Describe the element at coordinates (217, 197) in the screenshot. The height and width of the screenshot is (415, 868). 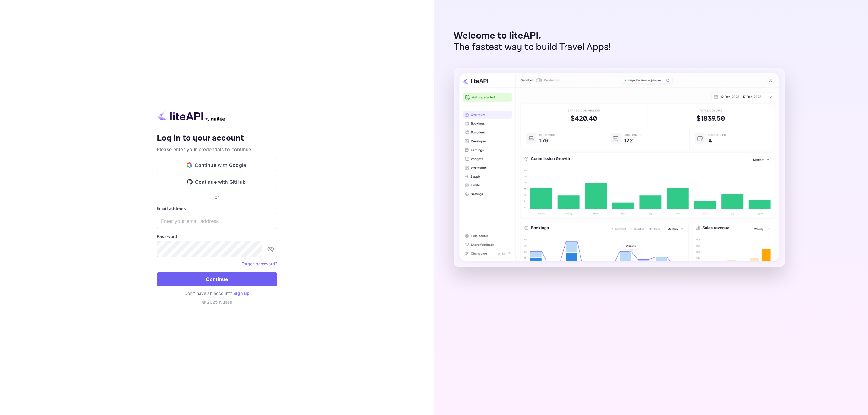
I see `p: or` at that location.